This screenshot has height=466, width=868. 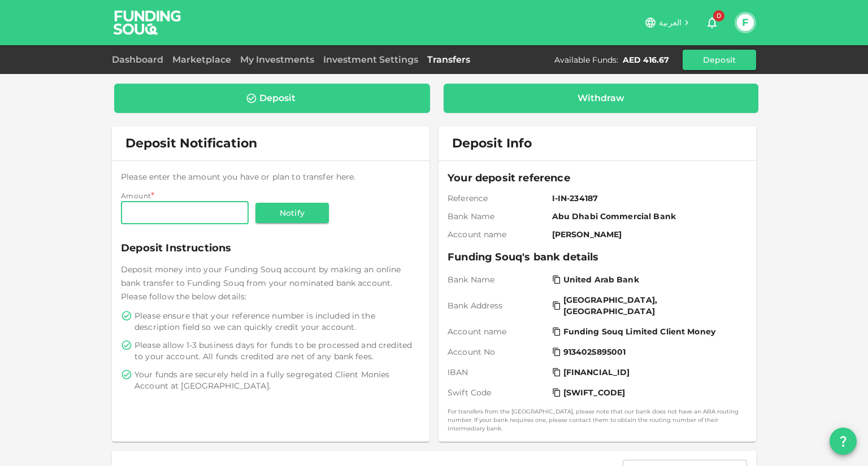 What do you see at coordinates (601, 279) in the screenshot?
I see `span: United Arab Bank` at bounding box center [601, 279].